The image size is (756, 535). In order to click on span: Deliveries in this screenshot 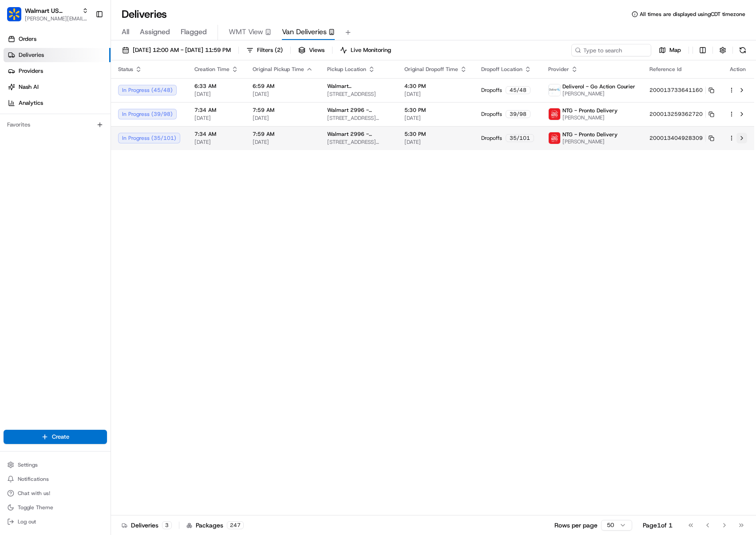, I will do `click(31, 55)`.